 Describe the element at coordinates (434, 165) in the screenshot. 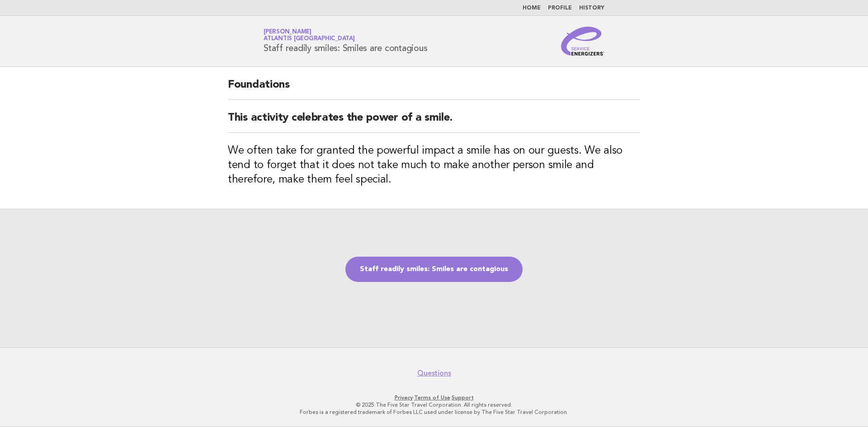

I see `h3: We often take for granted the powerful impact a smile has on our guests. We also tend to forget t...` at that location.